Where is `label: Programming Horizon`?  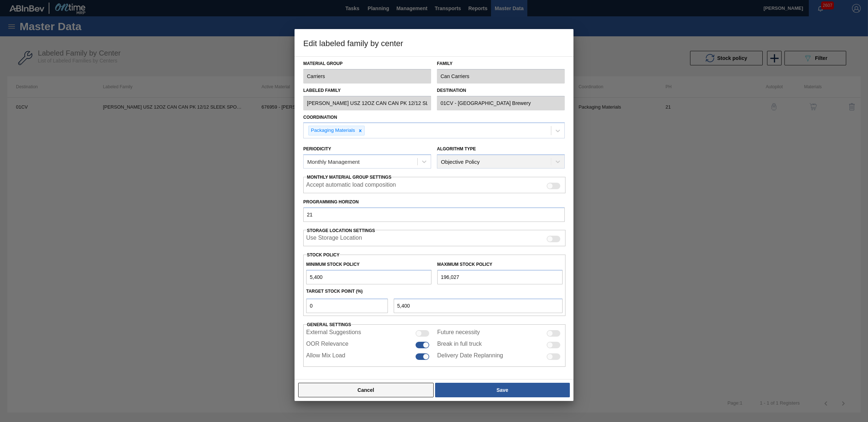 label: Programming Horizon is located at coordinates (434, 202).